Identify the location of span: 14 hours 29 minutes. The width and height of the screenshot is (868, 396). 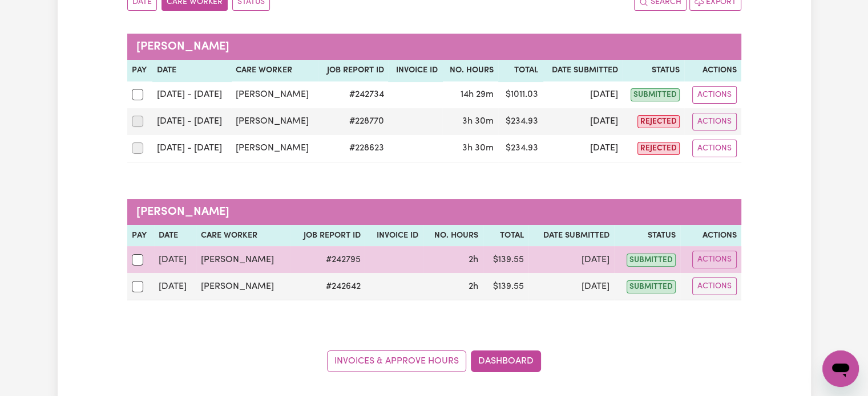
(477, 95).